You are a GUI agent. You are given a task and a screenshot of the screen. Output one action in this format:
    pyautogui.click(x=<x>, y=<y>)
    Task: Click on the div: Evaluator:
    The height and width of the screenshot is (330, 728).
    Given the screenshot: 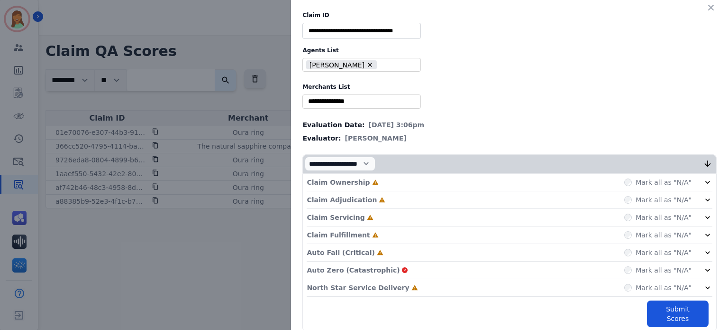 What is the action you would take?
    pyautogui.click(x=510, y=138)
    